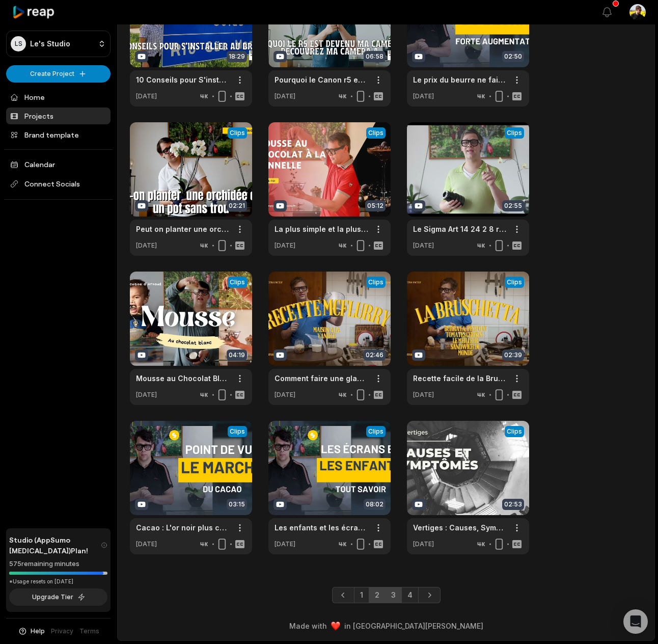  Describe the element at coordinates (321, 378) in the screenshot. I see `a: Comment faire une glace Mcflurry Maison à l'extrait de vanille - la meilleure recette de France` at that location.